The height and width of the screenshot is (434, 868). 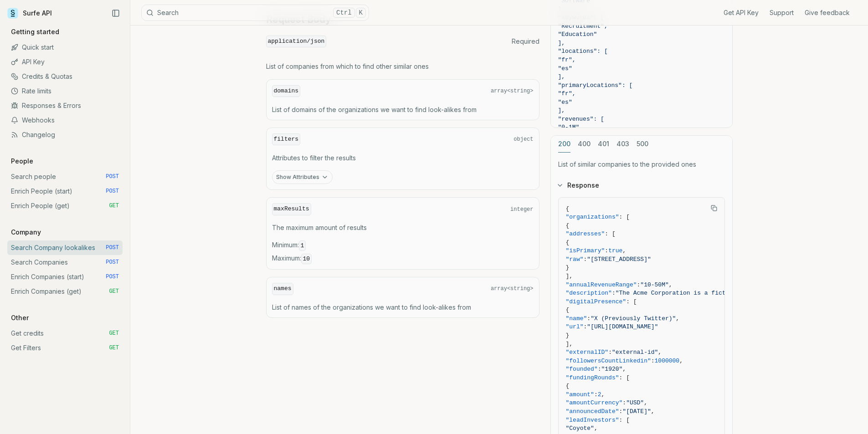 I want to click on span: Required, so click(x=525, y=41).